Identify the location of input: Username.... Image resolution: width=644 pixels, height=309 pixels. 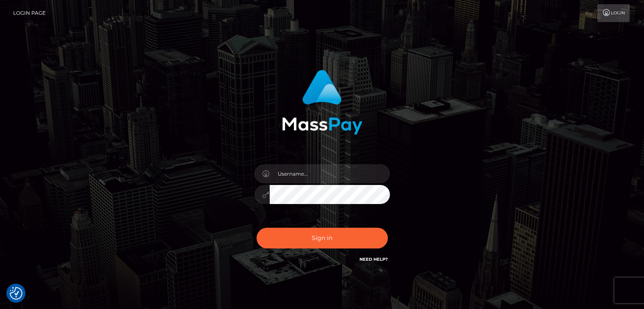
(330, 173).